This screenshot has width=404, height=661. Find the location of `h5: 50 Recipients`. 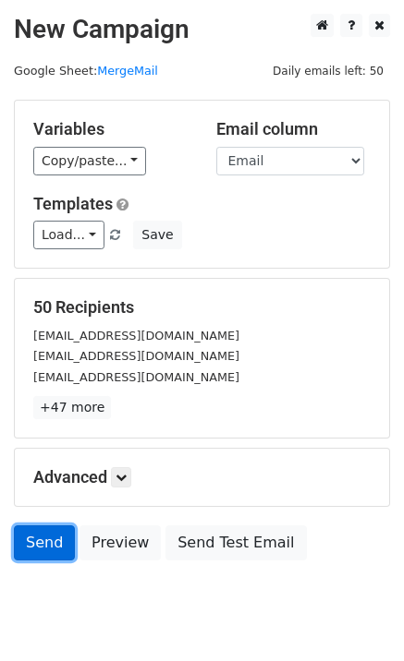

h5: 50 Recipients is located at coordinates (201, 308).